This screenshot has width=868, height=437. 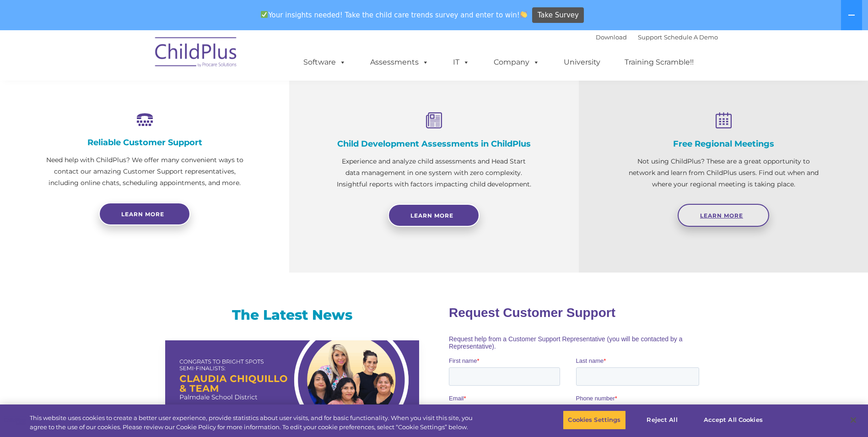 What do you see at coordinates (254, 423) in the screenshot?
I see `div: This website uses cookies to create a better user experience, provide statistics about user visit...` at bounding box center [254, 423].